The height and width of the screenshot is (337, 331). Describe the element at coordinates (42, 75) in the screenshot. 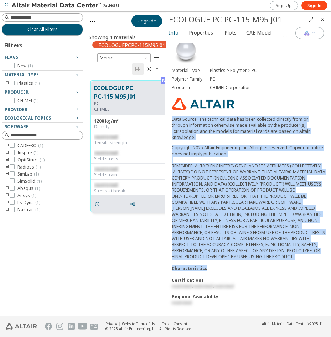

I see `button: Material Type` at that location.